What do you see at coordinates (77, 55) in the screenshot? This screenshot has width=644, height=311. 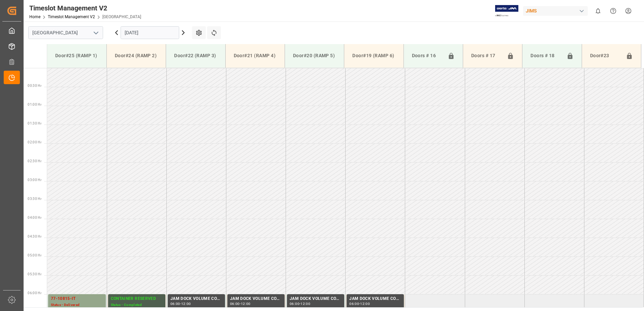 I see `div: Door#25 (RAMP 1)` at bounding box center [77, 55].